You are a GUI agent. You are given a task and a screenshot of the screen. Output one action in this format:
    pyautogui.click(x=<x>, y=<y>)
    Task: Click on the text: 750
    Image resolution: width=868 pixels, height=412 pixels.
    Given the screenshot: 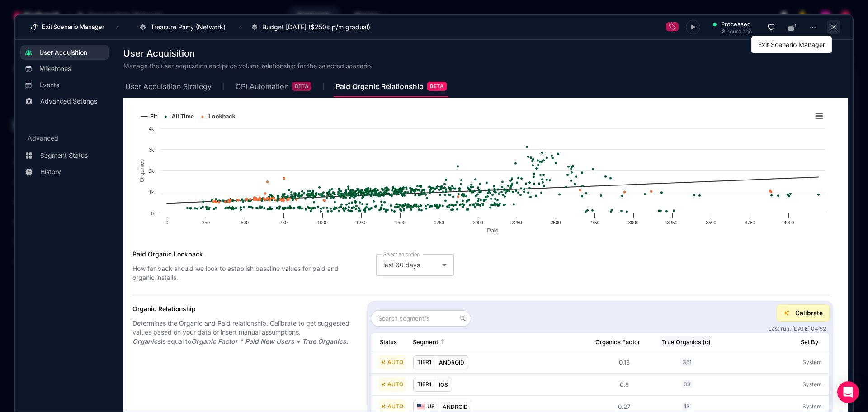 What is the action you would take?
    pyautogui.click(x=283, y=222)
    